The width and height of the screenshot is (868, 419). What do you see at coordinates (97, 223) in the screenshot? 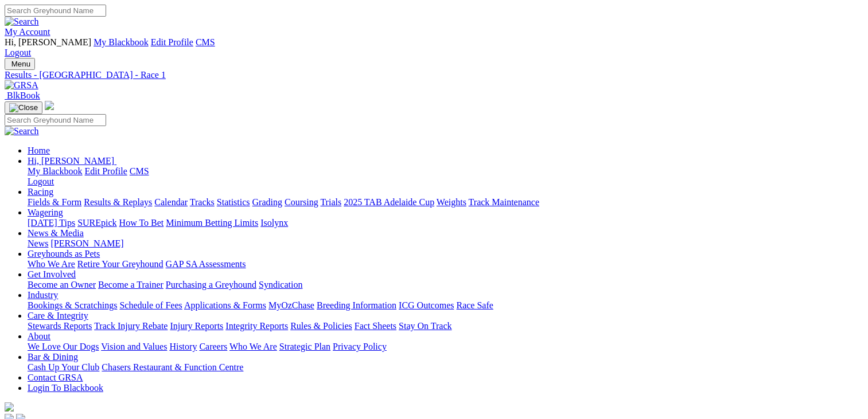
I see `a: SUREpick` at bounding box center [97, 223].